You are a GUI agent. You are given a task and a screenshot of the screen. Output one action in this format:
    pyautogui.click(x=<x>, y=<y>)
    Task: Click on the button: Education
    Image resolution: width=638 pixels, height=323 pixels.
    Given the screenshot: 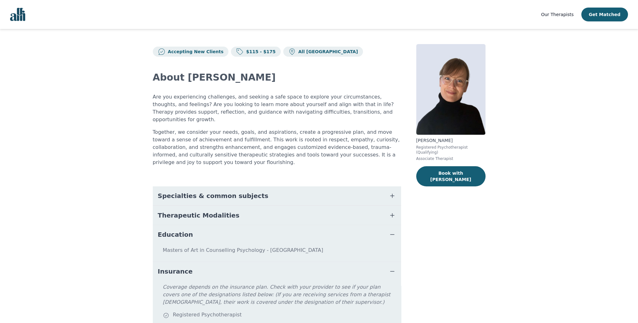 What is the action you would take?
    pyautogui.click(x=277, y=235)
    